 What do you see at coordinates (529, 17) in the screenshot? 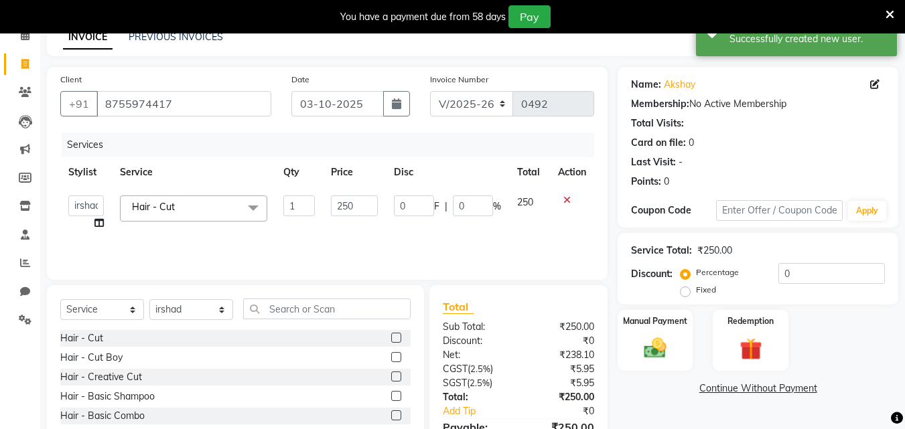
I see `button: Pay` at bounding box center [529, 17].